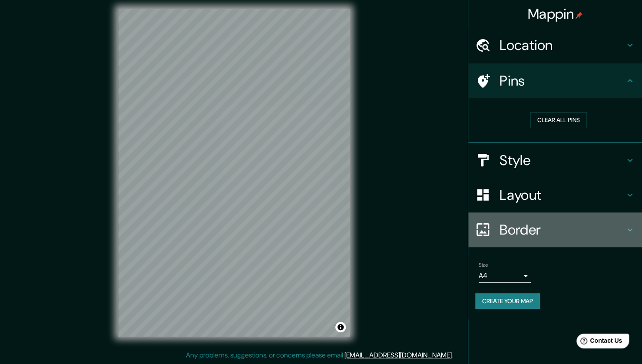 The width and height of the screenshot is (642, 364). What do you see at coordinates (562, 195) in the screenshot?
I see `h4: Layout` at bounding box center [562, 195].